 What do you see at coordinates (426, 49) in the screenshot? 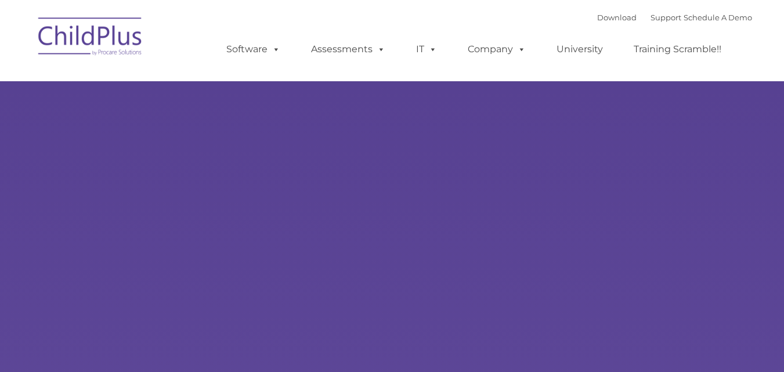
I see `a: IT` at bounding box center [426, 49].